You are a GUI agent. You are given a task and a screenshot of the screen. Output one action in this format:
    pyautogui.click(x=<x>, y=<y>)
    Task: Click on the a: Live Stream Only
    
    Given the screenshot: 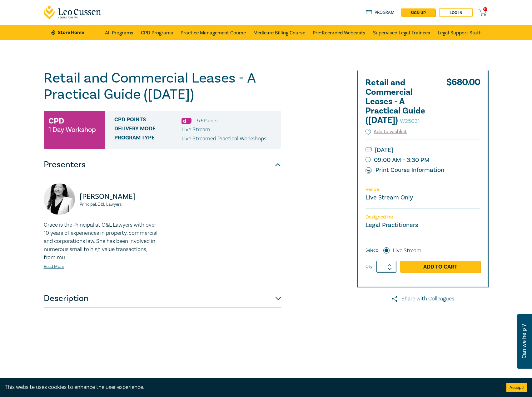 What is the action you would take?
    pyautogui.click(x=389, y=198)
    